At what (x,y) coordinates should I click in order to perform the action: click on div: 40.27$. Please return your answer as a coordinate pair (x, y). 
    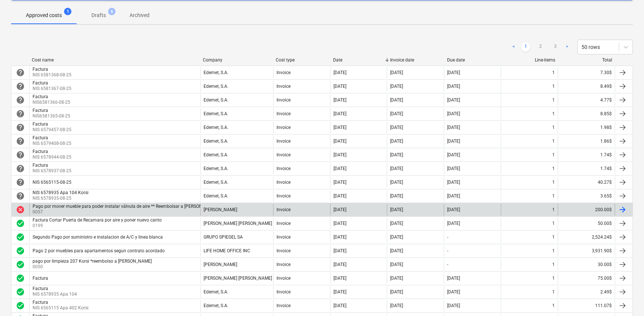
    Looking at the image, I should click on (586, 182).